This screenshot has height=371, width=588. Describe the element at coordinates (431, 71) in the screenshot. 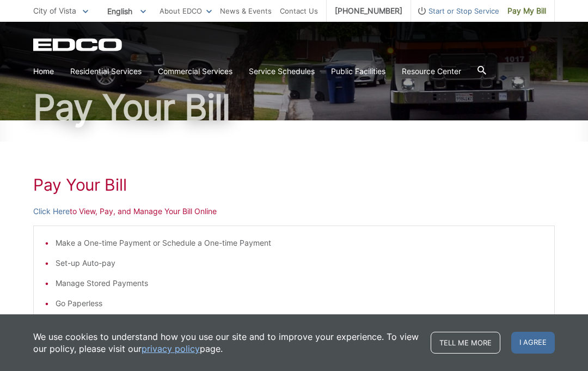

I see `a: Resource Center` at that location.